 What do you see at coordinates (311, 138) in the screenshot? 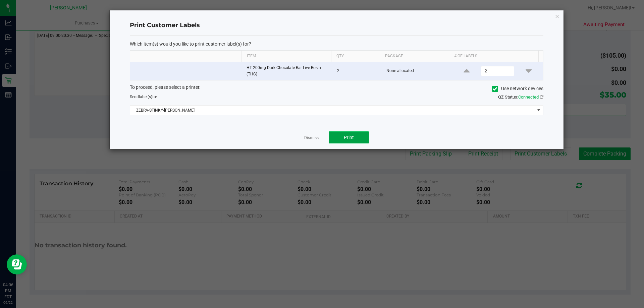
I see `a: Dismiss` at bounding box center [311, 138].